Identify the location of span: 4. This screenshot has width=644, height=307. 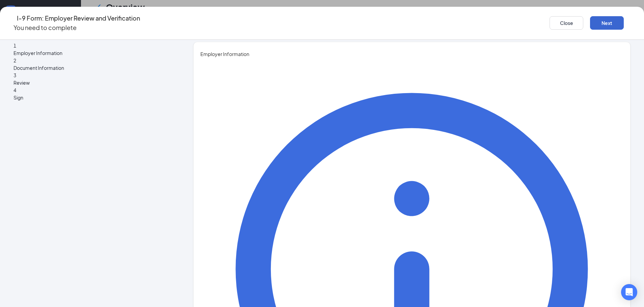
(15, 90).